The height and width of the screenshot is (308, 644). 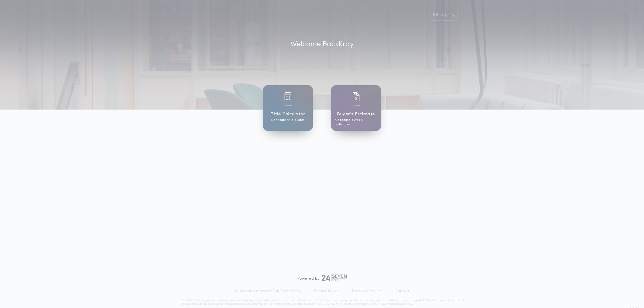 What do you see at coordinates (356, 114) in the screenshot?
I see `h1: Buyer's Estimate` at bounding box center [356, 114].